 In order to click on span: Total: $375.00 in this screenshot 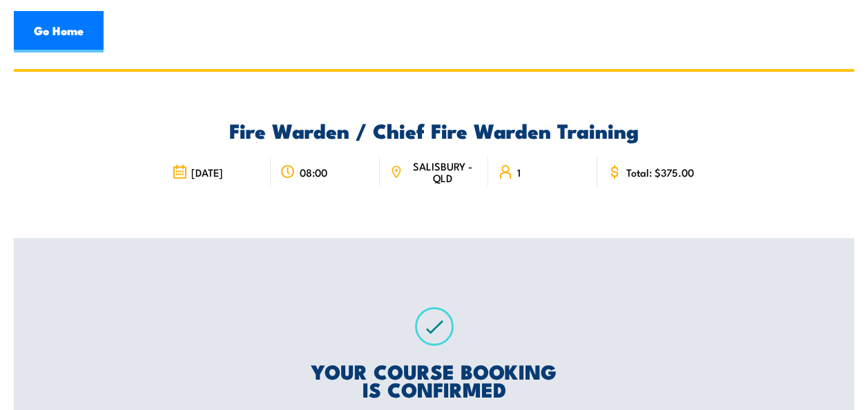, I will do `click(660, 172)`.